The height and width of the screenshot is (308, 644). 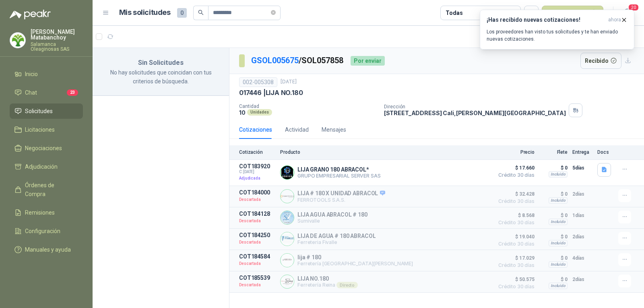 I want to click on p: Cantidad, so click(x=308, y=106).